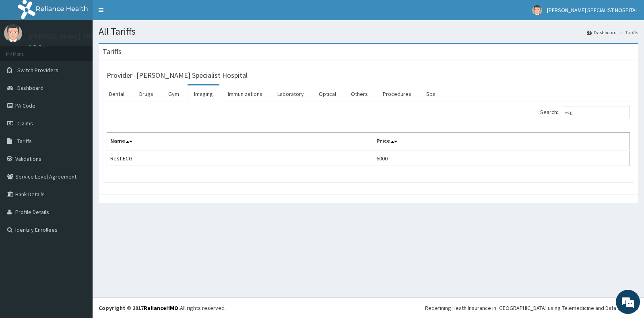 This screenshot has width=644, height=318. Describe the element at coordinates (25, 141) in the screenshot. I see `span: Tariffs` at that location.